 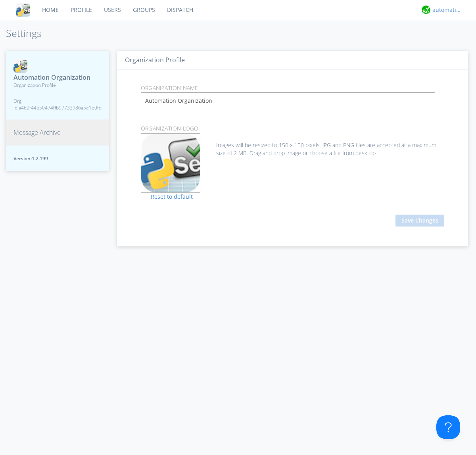 What do you see at coordinates (420, 220) in the screenshot?
I see `button: Save Changes` at bounding box center [420, 220].